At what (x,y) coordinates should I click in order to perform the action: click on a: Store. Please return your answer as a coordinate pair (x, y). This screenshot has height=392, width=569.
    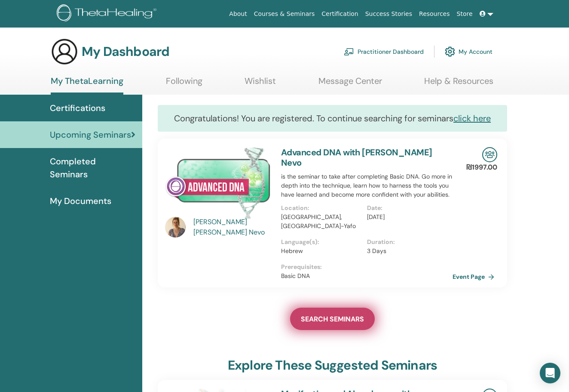
    Looking at the image, I should click on (465, 14).